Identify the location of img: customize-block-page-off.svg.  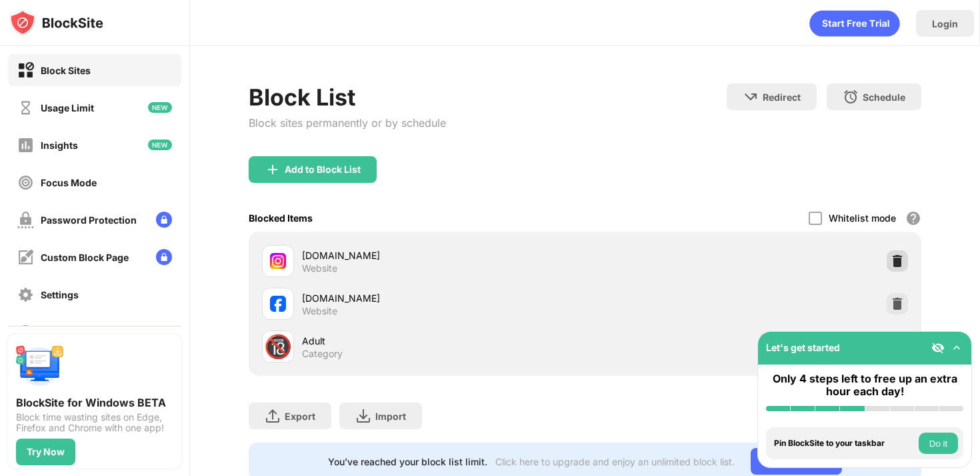
(26, 257).